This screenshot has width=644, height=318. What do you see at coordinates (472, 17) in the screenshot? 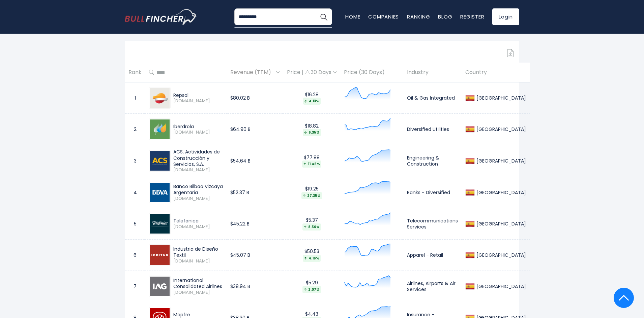
I see `a: Register` at bounding box center [472, 17].